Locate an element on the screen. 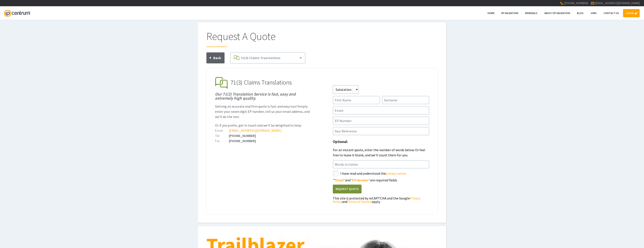 Image resolution: width=644 pixels, height=248 pixels. div: This site is protected by reCAPTCHA and the Google and apply. is located at coordinates (381, 200).